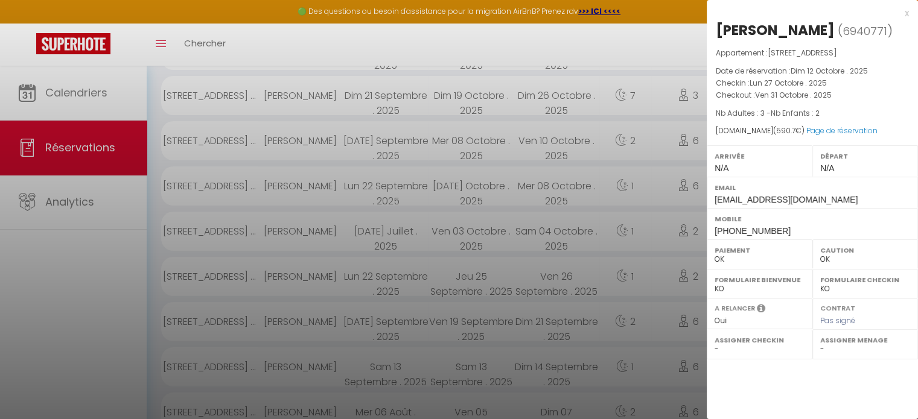  I want to click on label: Email, so click(812, 188).